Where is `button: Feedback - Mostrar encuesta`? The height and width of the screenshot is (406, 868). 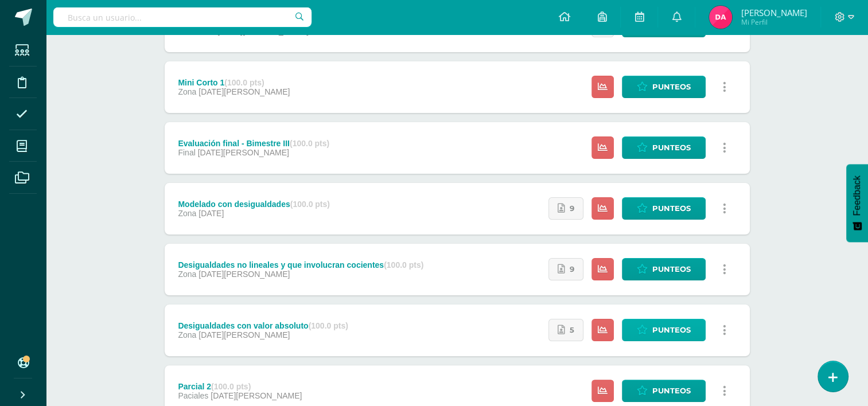 button: Feedback - Mostrar encuesta is located at coordinates (857, 203).